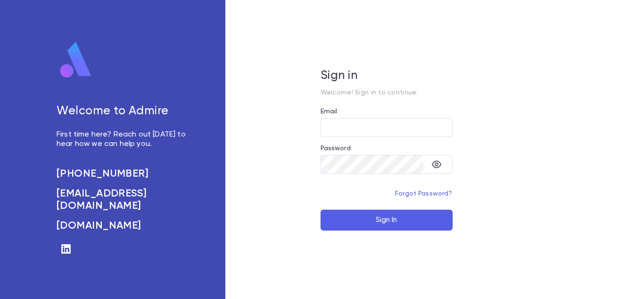 Image resolution: width=644 pixels, height=299 pixels. What do you see at coordinates (424, 194) in the screenshot?
I see `a: Forgot Password?` at bounding box center [424, 194].